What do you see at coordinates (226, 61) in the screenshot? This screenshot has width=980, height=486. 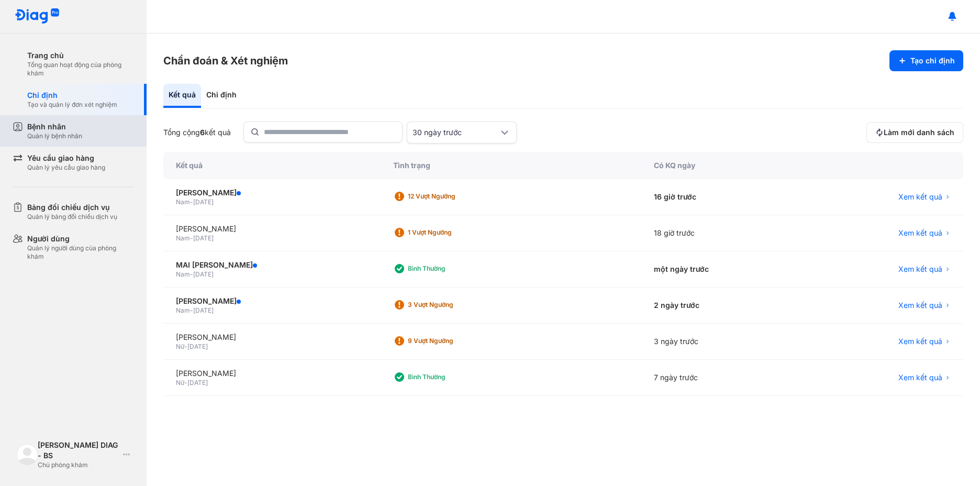 I see `h3: Chẩn đoán & Xét nghiệm` at bounding box center [226, 61].